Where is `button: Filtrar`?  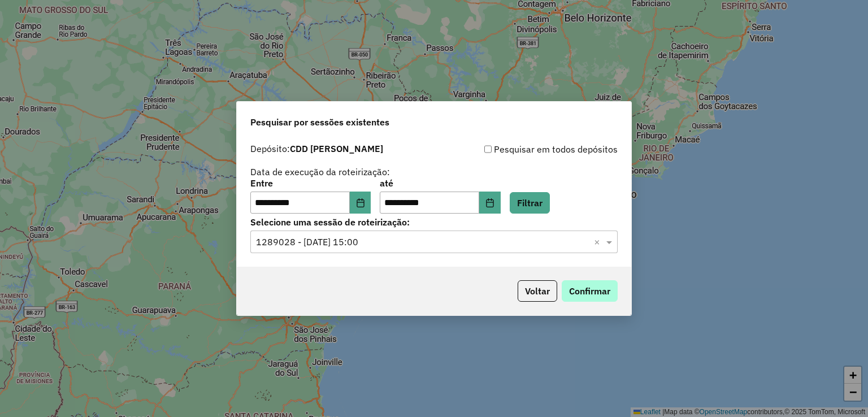
button: Filtrar is located at coordinates (530, 203).